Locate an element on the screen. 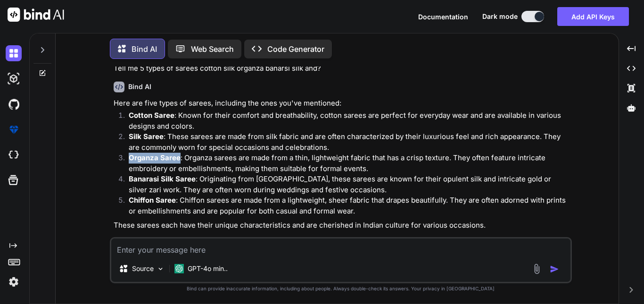 The height and width of the screenshot is (304, 644). button: Documentation is located at coordinates (443, 17).